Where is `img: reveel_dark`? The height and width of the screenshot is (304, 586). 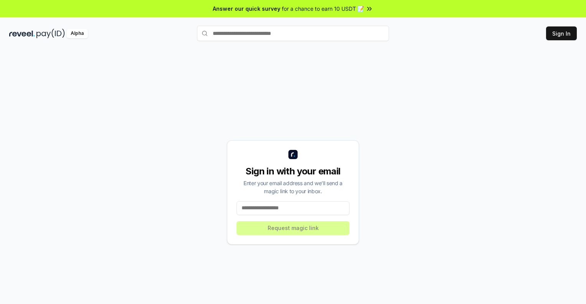 img: reveel_dark is located at coordinates (22, 33).